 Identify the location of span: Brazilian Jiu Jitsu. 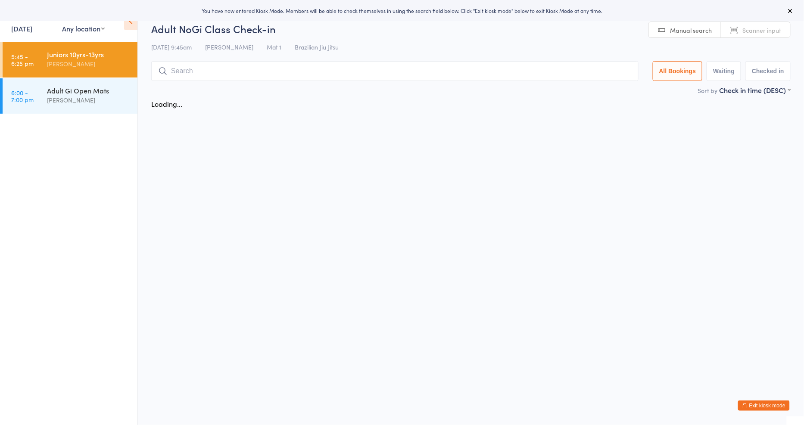
(317, 47).